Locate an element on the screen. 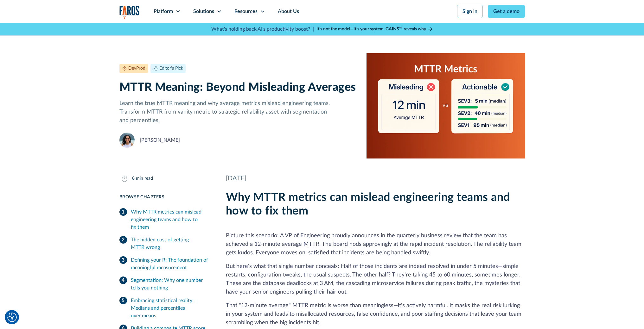 The height and width of the screenshot is (329, 644). a: Why MTTR metrics can mislead engineering teams and how to fix them is located at coordinates (165, 220).